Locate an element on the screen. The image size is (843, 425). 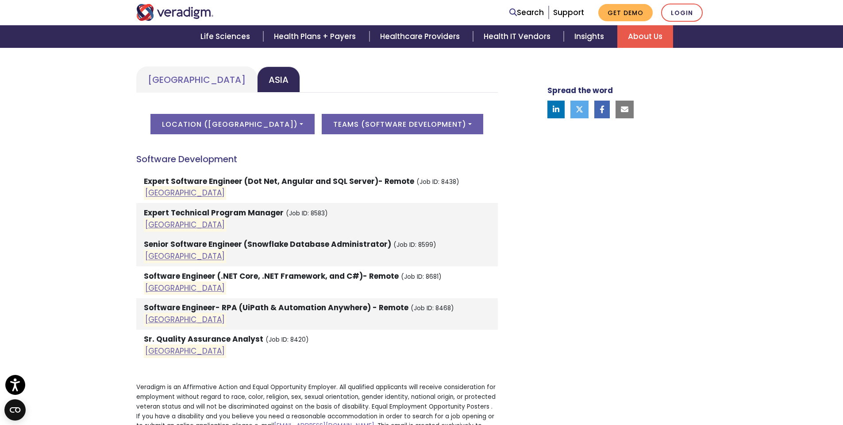
strong: Software Engineer- RPA (UiPath & Automation Anywhere) - Remote is located at coordinates (276, 307).